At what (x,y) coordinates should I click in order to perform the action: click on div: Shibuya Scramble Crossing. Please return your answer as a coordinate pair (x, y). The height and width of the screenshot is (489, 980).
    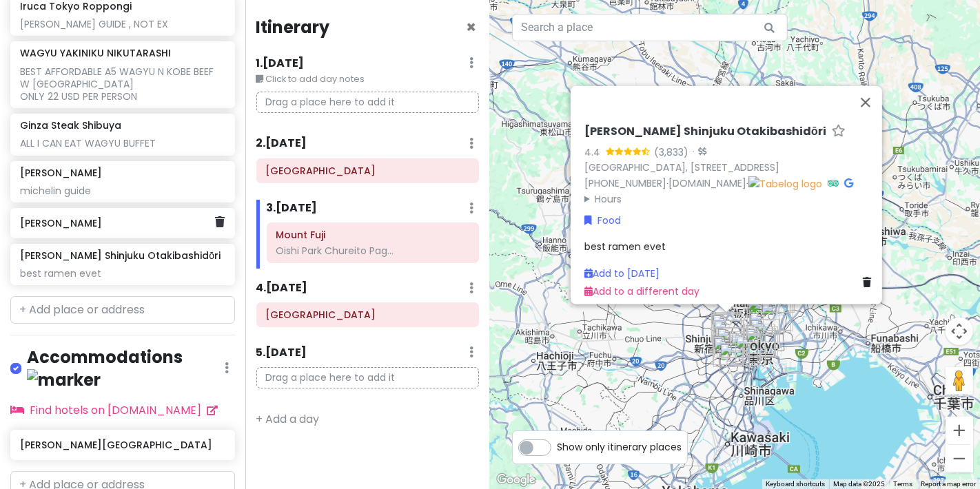
    Looking at the image, I should click on (728, 350).